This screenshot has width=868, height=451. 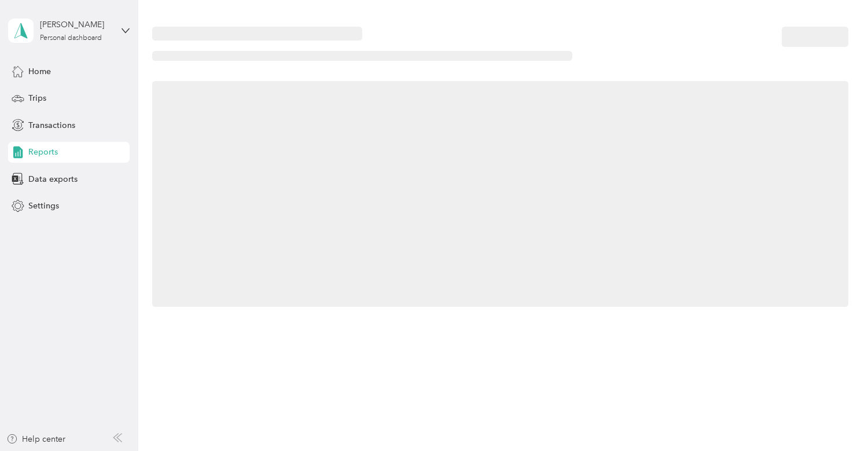 I want to click on span: Trips, so click(x=37, y=98).